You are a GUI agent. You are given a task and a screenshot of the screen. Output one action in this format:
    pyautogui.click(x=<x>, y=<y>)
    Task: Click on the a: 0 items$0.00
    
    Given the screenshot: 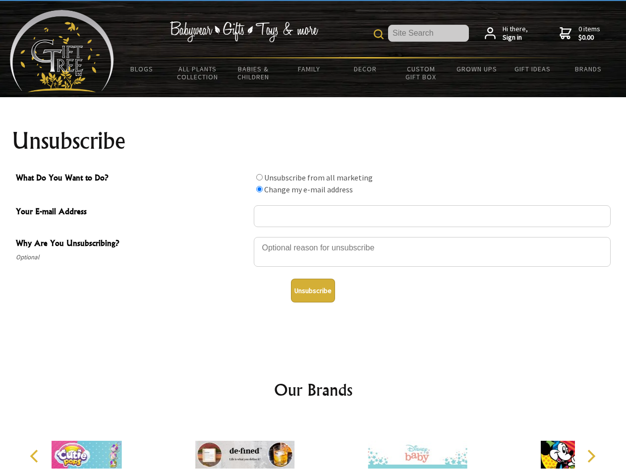 What is the action you would take?
    pyautogui.click(x=580, y=33)
    